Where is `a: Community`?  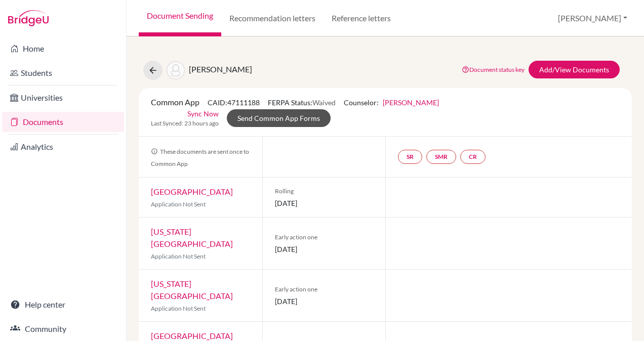
a: Community is located at coordinates (63, 329).